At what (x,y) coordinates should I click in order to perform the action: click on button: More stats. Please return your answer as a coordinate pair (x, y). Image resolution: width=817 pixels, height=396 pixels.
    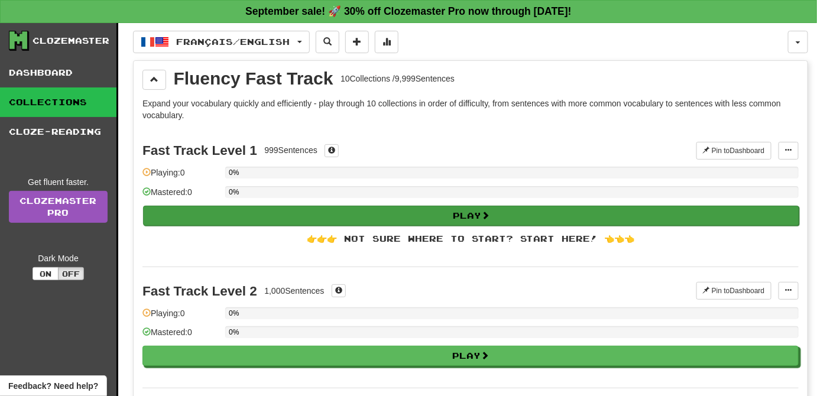
    Looking at the image, I should click on (387, 42).